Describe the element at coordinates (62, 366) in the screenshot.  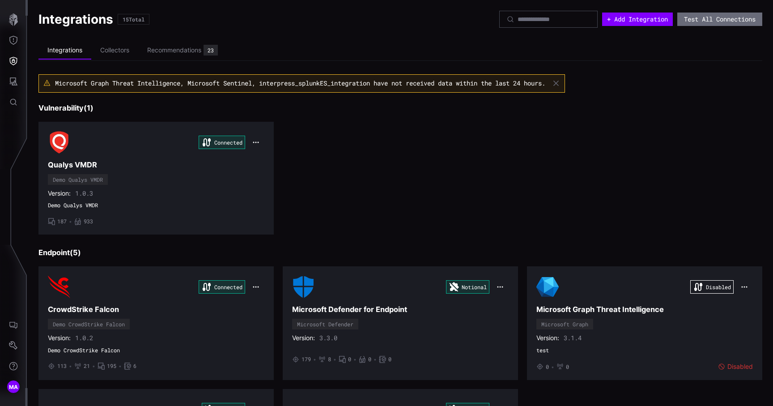
I see `span: 113` at that location.